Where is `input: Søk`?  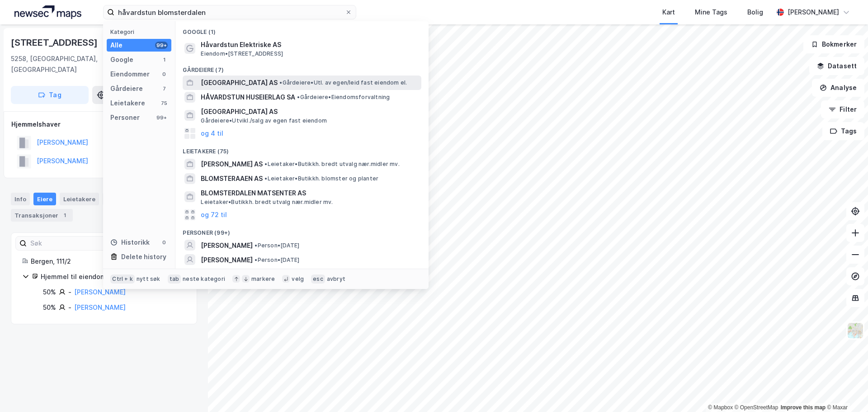 input: Søk is located at coordinates (76, 243).